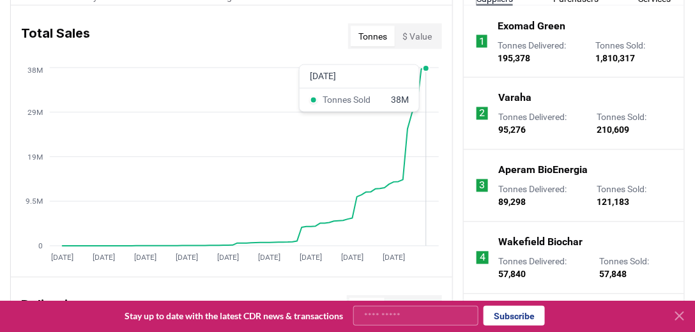 The image size is (695, 332). I want to click on tspan: 29M, so click(35, 112).